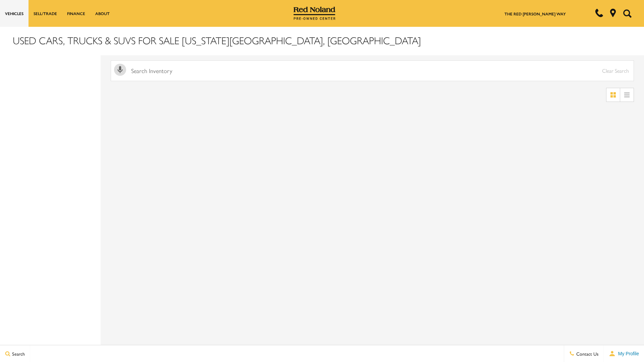 Image resolution: width=644 pixels, height=362 pixels. I want to click on button: Open user profile menu, so click(624, 354).